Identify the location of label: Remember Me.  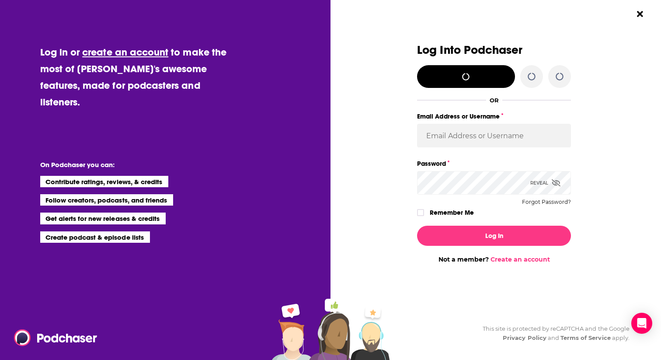
(452, 212).